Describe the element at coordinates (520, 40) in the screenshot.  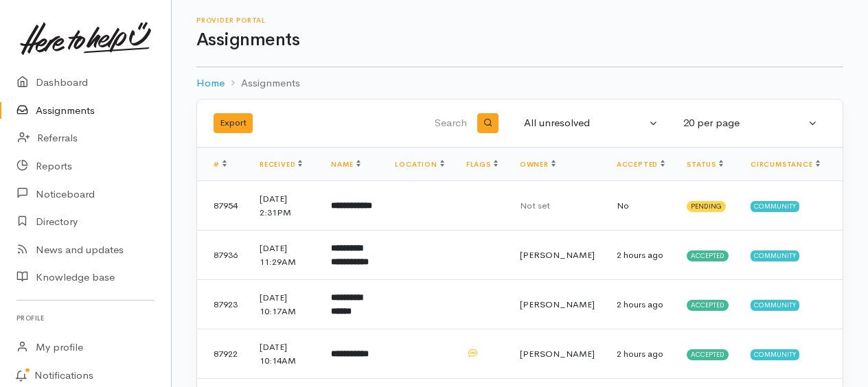
I see `h1: Assignments` at that location.